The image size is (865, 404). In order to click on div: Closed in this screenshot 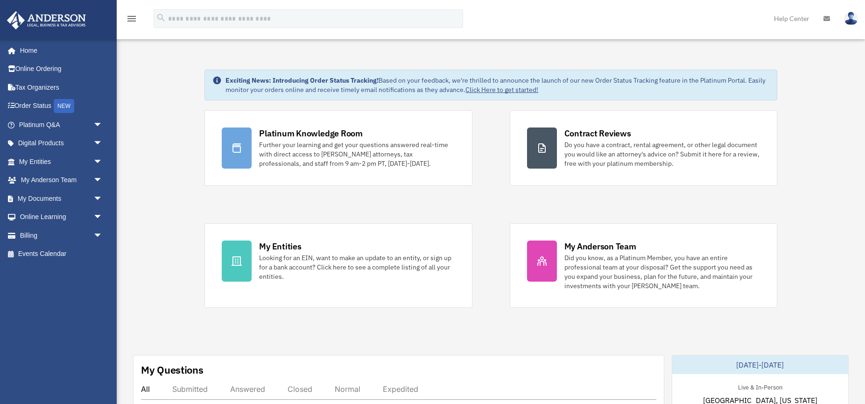, I will do `click(300, 389)`.